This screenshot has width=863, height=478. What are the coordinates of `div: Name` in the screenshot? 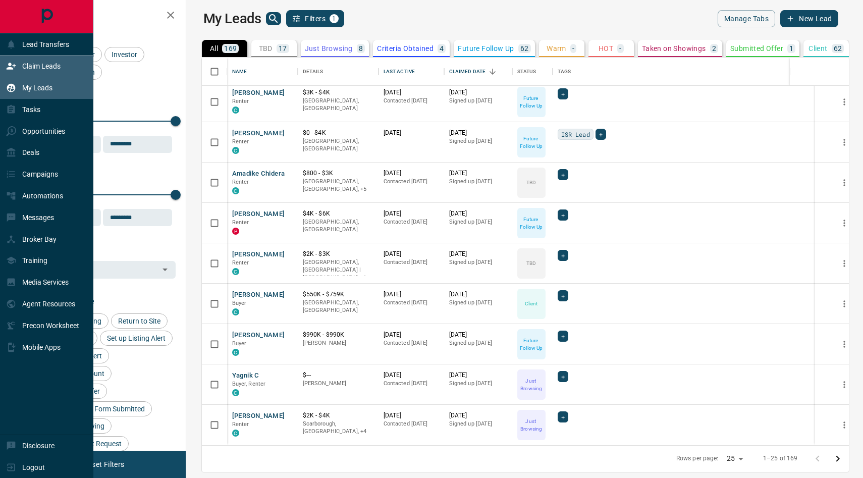 It's located at (240, 72).